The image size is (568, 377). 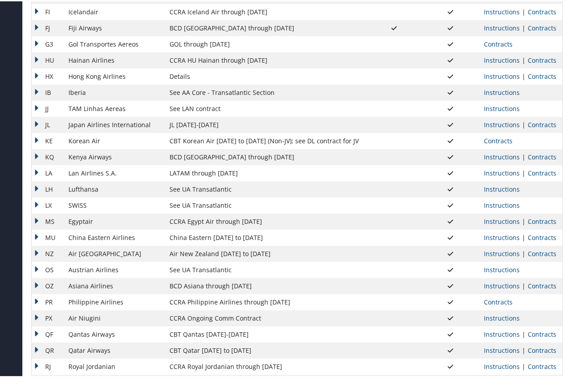 I want to click on td: Royal Jordanian, so click(x=114, y=365).